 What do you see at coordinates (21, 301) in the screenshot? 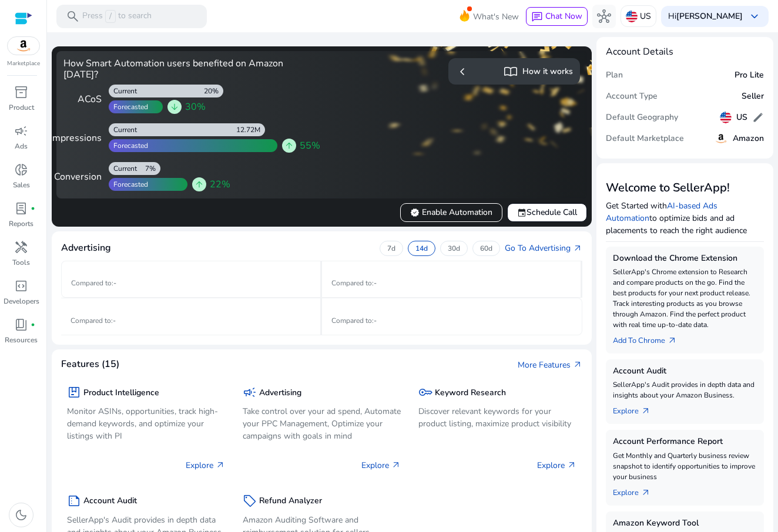
I see `p: Developers` at bounding box center [21, 301].